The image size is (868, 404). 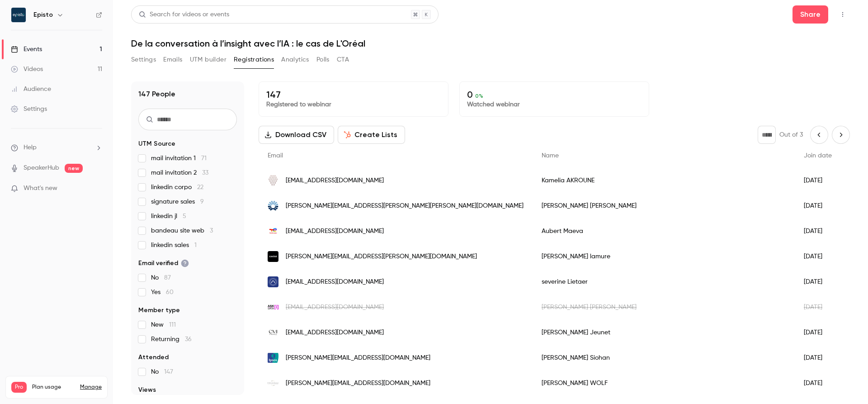 What do you see at coordinates (554, 105) in the screenshot?
I see `p: Watched webinar` at bounding box center [554, 105].